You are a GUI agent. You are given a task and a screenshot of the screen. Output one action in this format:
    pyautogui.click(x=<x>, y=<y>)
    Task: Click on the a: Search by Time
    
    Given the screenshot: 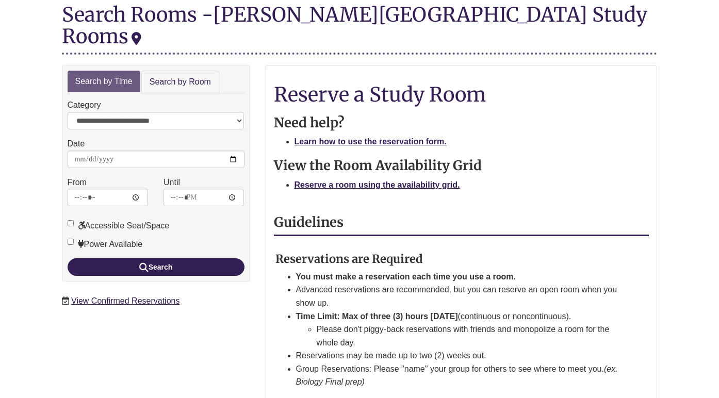 What is the action you would take?
    pyautogui.click(x=104, y=82)
    